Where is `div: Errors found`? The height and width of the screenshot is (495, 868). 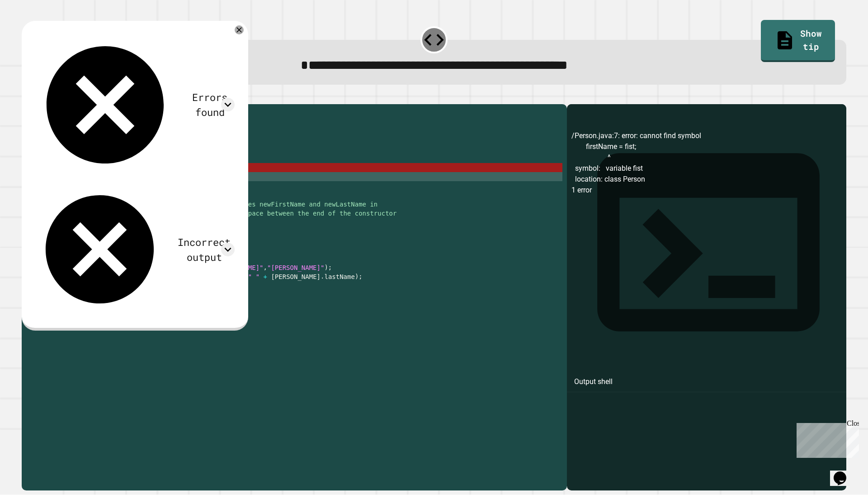 div: Errors found is located at coordinates (210, 104).